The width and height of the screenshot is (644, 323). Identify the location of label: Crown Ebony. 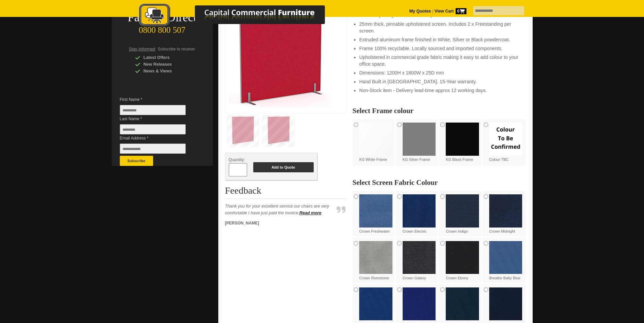
(462, 261).